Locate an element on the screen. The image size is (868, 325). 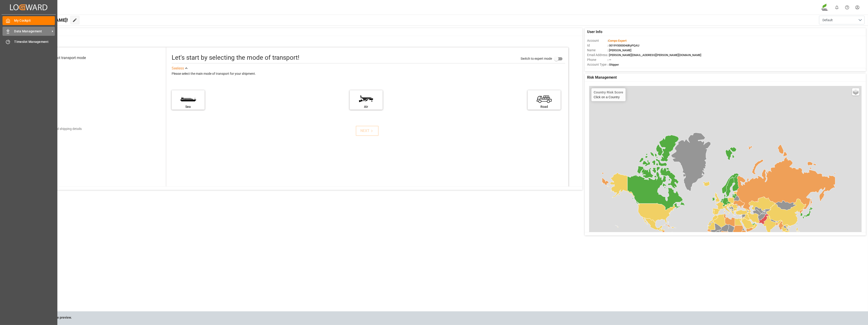
div: Sea is located at coordinates (188, 106).